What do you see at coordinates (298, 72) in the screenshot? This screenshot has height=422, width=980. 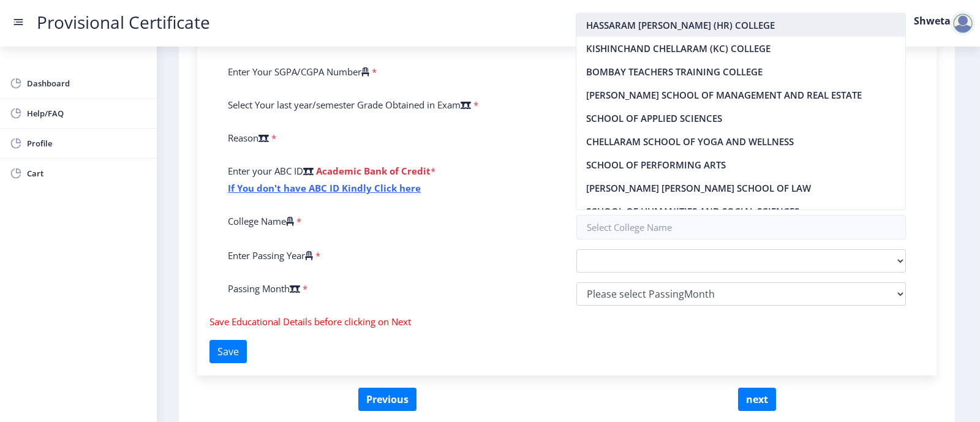 I see `label: Enter Your SGPA/CGPA Number` at bounding box center [298, 72].